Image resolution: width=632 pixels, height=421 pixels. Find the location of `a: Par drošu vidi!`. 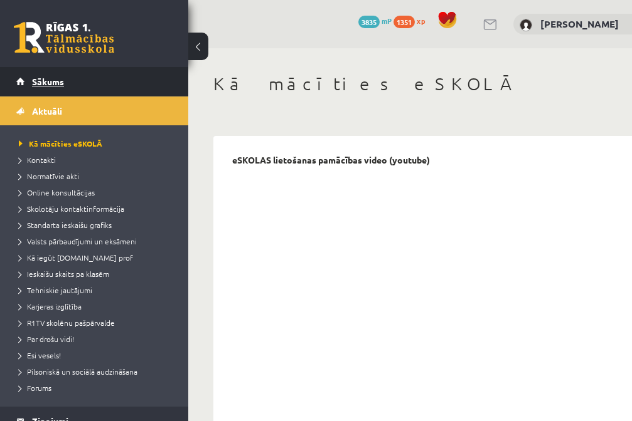

a: Par drošu vidi! is located at coordinates (97, 339).